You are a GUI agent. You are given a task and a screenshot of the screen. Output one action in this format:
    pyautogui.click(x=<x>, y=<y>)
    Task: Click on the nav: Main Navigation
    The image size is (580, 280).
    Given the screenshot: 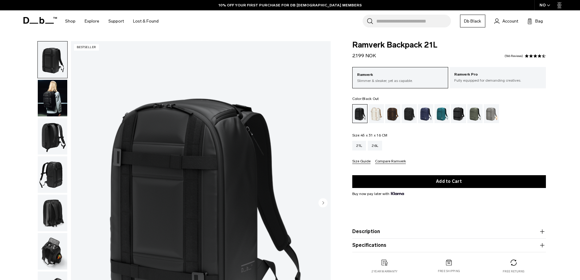 What is the action you would take?
    pyautogui.click(x=112, y=21)
    